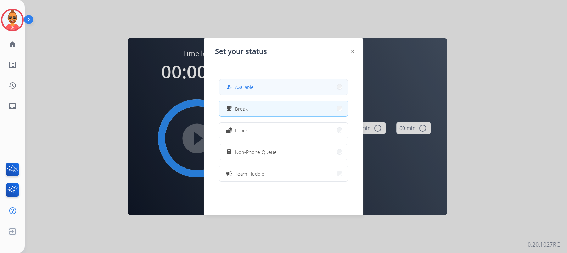  I want to click on span: Available, so click(244, 87).